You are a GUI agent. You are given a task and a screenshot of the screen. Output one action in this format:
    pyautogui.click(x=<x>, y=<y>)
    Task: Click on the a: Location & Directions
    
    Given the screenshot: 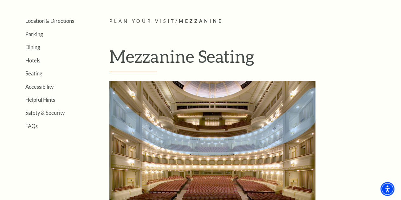 What is the action you would take?
    pyautogui.click(x=50, y=21)
    